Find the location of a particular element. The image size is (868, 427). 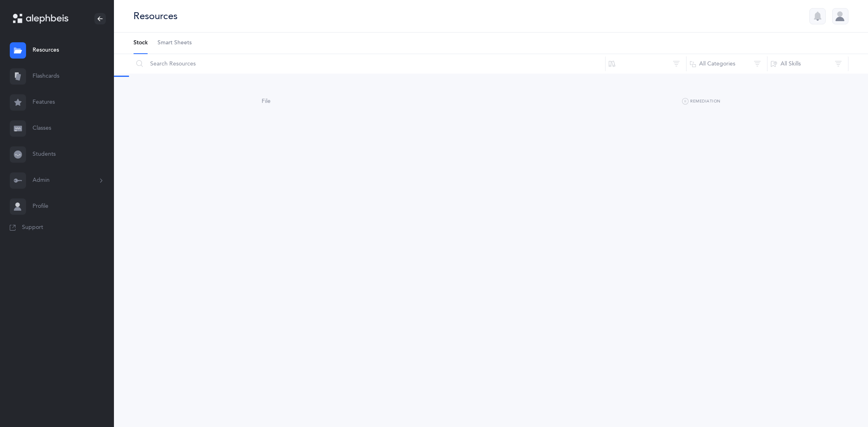

button: All Skills is located at coordinates (808, 64).